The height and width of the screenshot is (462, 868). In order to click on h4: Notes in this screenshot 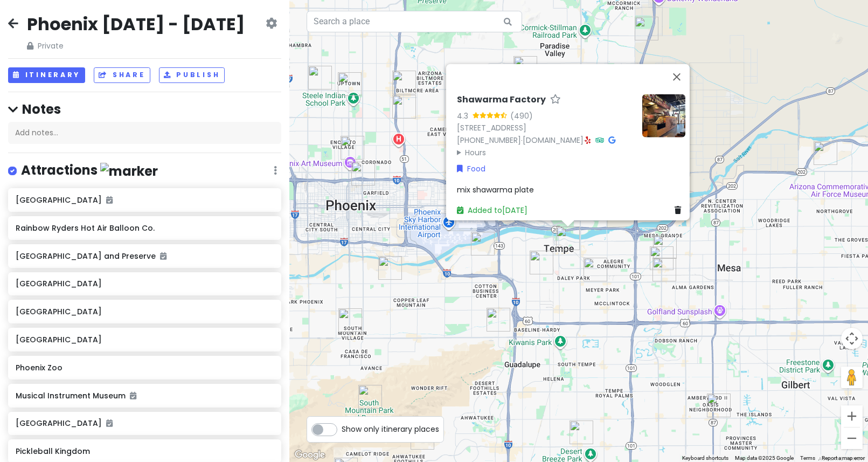, I will do `click(145, 109)`.